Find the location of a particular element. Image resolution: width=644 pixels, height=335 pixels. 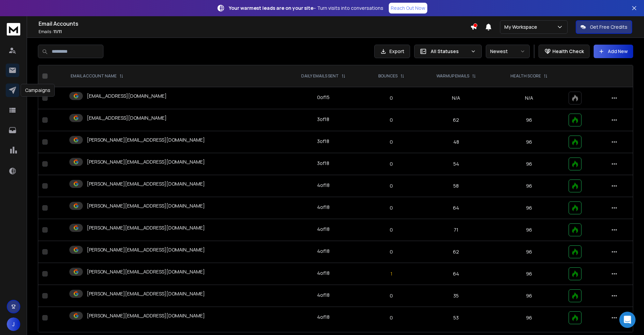

p: Emails : is located at coordinates (254, 32).